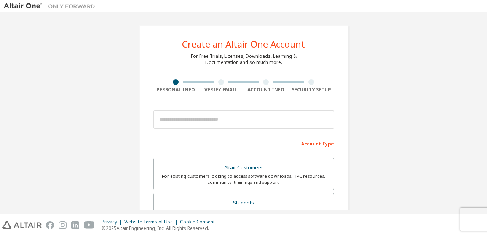  What do you see at coordinates (22, 225) in the screenshot?
I see `img: altair_logo.svg` at bounding box center [22, 225].